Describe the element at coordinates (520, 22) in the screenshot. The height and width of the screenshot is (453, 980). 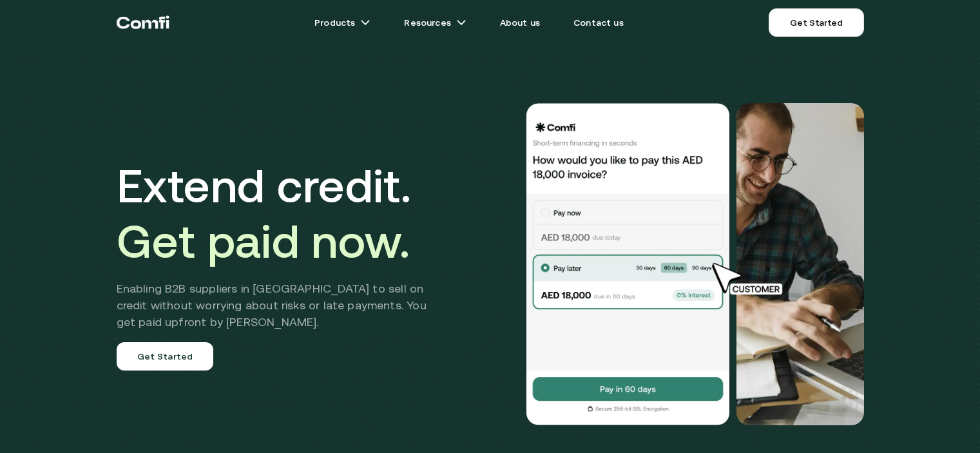
I see `a: About us` at that location.